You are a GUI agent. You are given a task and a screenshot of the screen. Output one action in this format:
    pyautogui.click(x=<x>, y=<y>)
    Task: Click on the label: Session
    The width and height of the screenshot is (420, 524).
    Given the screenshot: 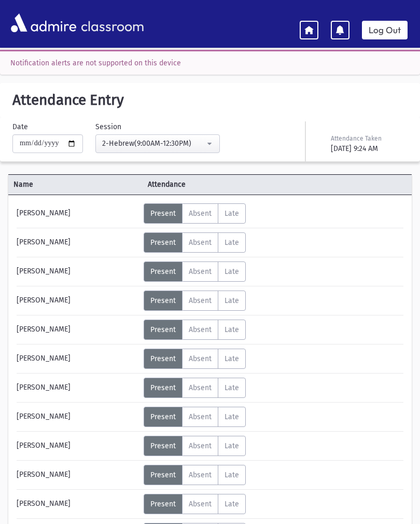 What is the action you would take?
    pyautogui.click(x=108, y=127)
    